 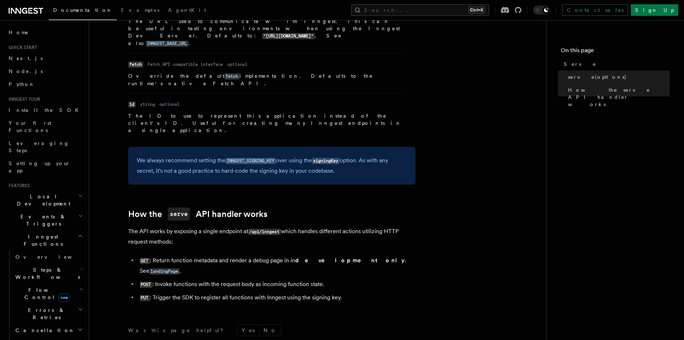 I want to click on a: fetch, so click(x=232, y=76).